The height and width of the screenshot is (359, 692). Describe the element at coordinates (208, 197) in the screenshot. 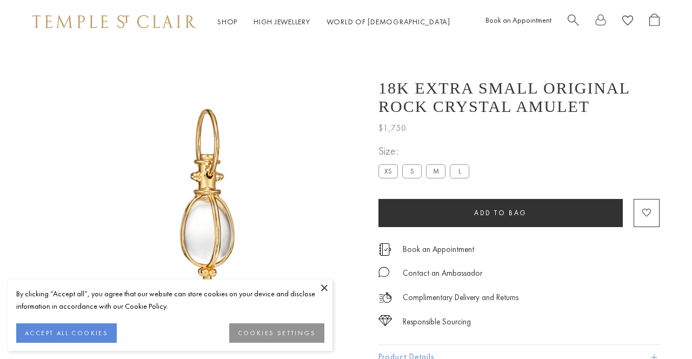

I see `img: P55800-E9` at that location.